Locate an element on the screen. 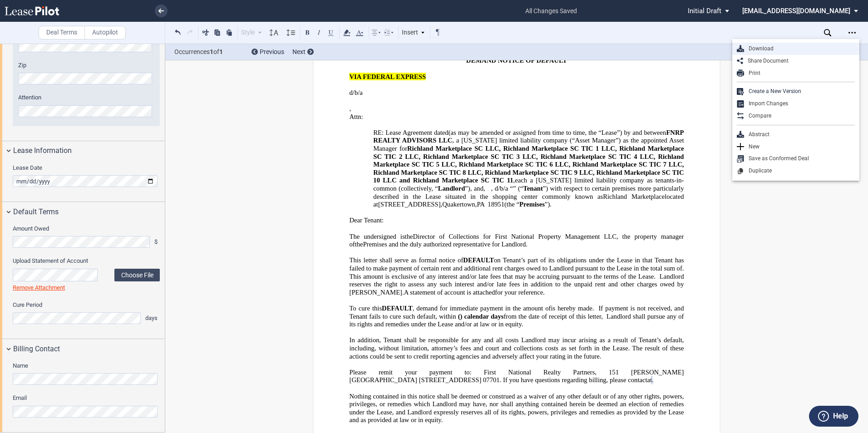  label: Cure Period is located at coordinates (86, 305).